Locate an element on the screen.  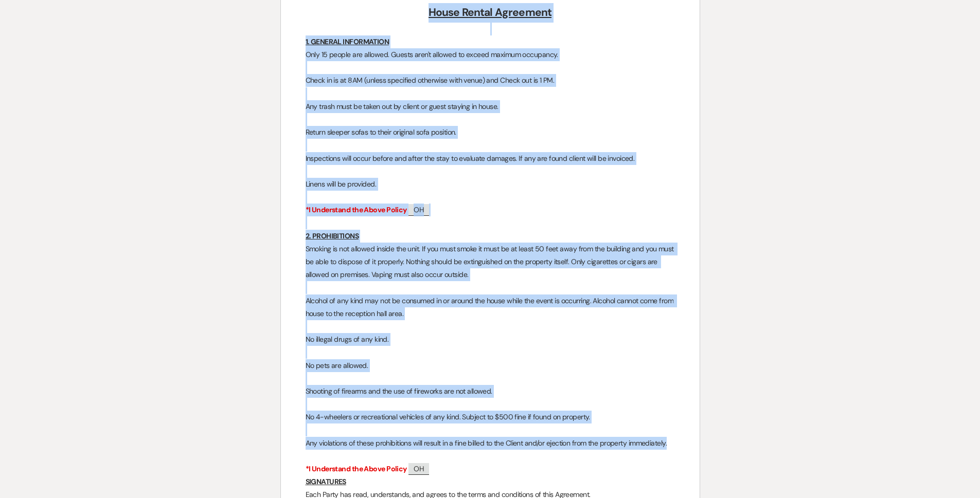
p: Only 15 people are allowed. Guests aren't allowed to exceed maximum occupancy. is located at coordinates (490, 54).